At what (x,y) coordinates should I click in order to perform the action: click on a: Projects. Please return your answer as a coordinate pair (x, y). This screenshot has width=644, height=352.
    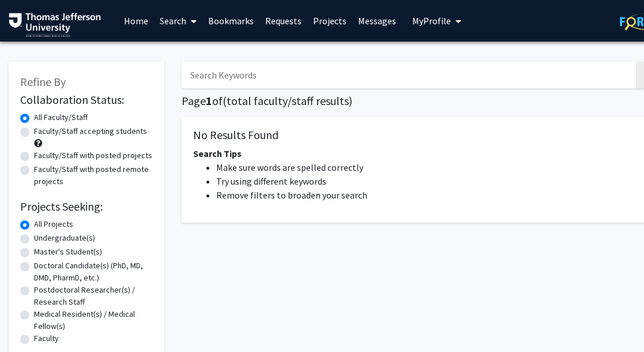
    Looking at the image, I should click on (330, 21).